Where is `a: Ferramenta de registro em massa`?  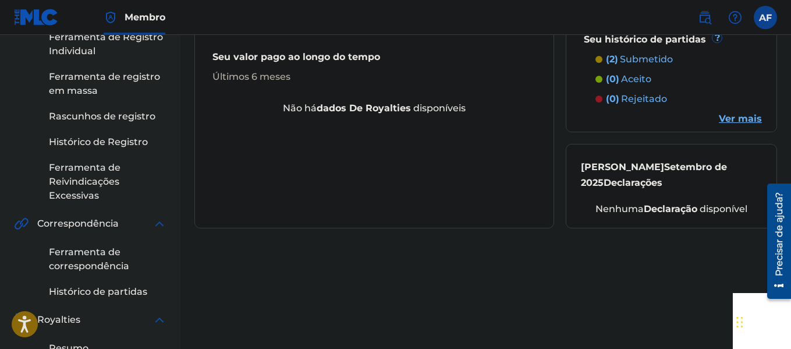 a: Ferramenta de registro em massa is located at coordinates (108, 84).